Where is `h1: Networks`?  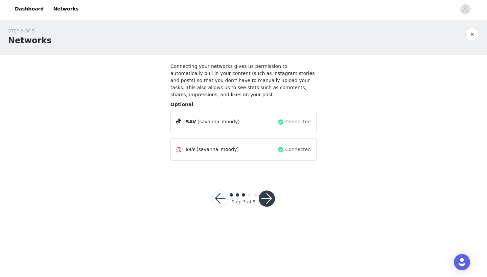
h1: Networks is located at coordinates (30, 41).